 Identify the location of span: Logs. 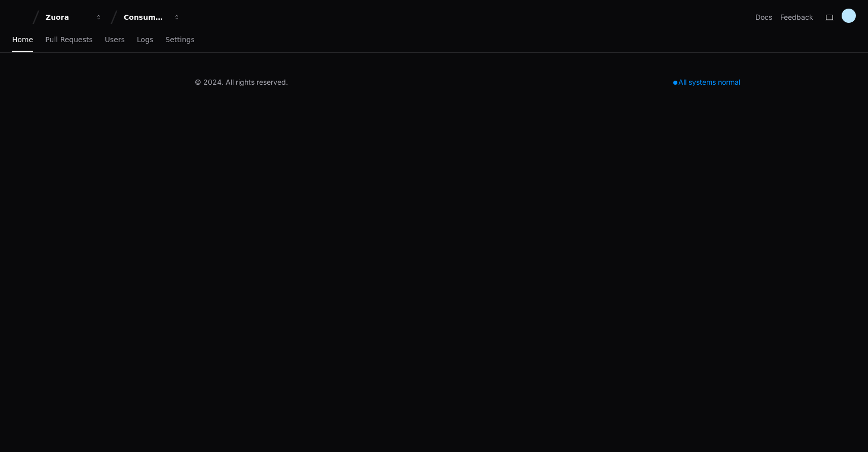
(145, 40).